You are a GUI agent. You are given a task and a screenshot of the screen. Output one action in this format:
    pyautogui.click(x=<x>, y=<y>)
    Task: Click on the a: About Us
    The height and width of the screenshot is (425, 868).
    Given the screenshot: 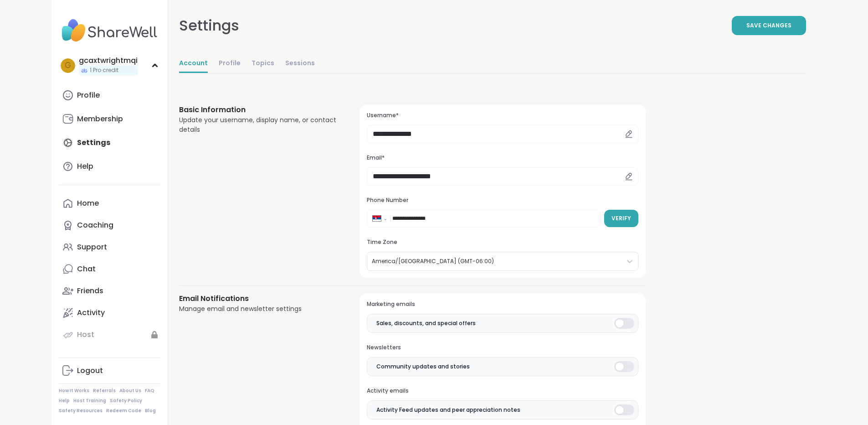 What is the action you would take?
    pyautogui.click(x=130, y=391)
    